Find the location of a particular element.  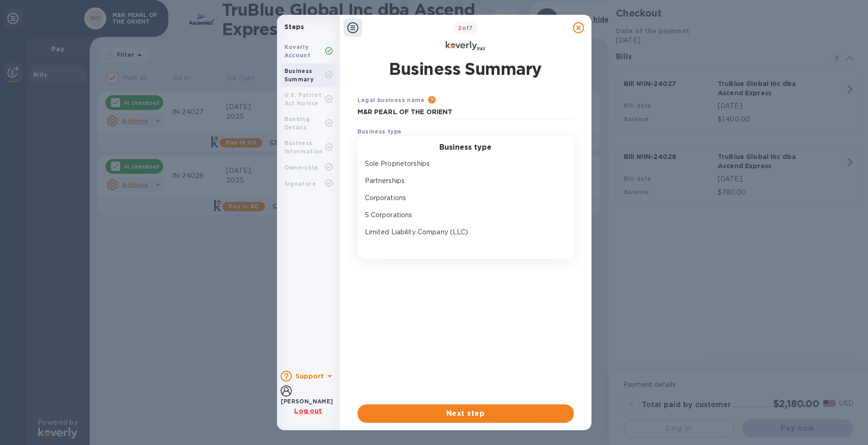

b: Business Summary is located at coordinates (299, 75).